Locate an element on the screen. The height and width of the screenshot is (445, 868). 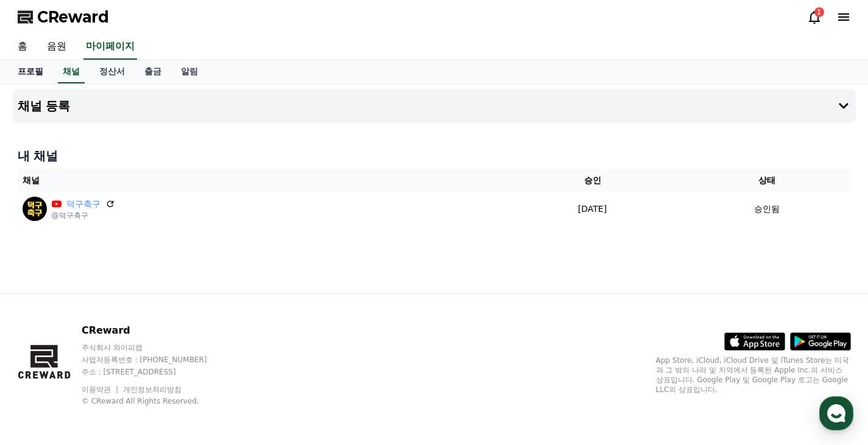
th: 승인 is located at coordinates (593, 180).